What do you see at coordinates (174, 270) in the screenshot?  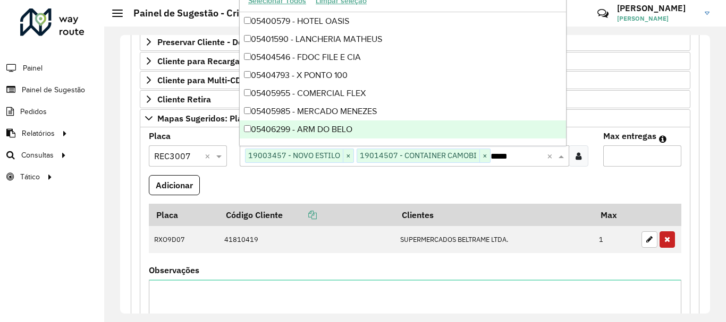 I see `label: Observações` at bounding box center [174, 270].